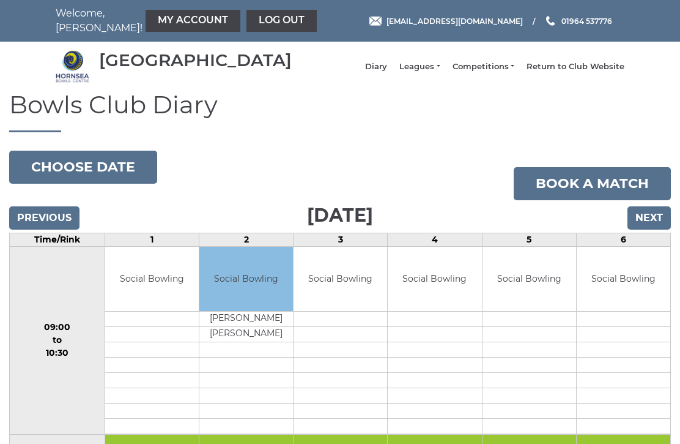  What do you see at coordinates (72, 66) in the screenshot?
I see `img: Hornsea Bowls Centre` at bounding box center [72, 66].